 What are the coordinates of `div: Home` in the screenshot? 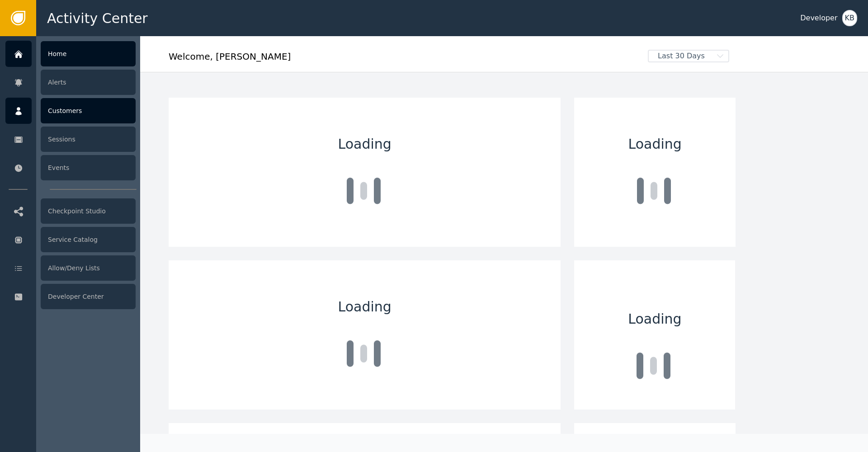 It's located at (88, 53).